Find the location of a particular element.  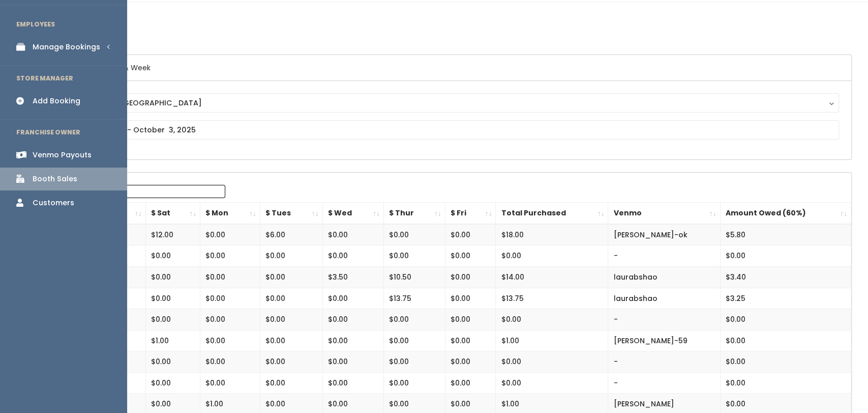

td: $10.50 is located at coordinates (414, 277).